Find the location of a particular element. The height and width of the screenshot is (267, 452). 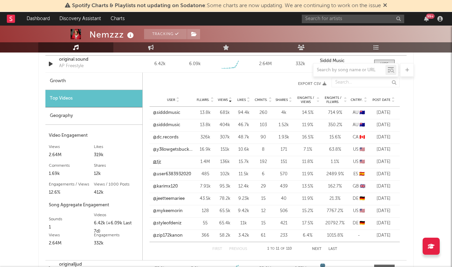

a: Charts is located at coordinates (117, 19).